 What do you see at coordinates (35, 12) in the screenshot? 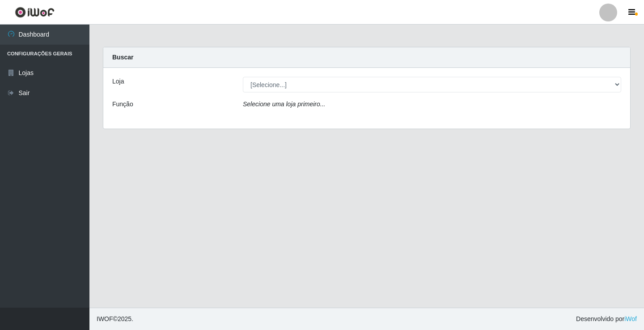
I see `img: CoreUI Logo` at bounding box center [35, 12].